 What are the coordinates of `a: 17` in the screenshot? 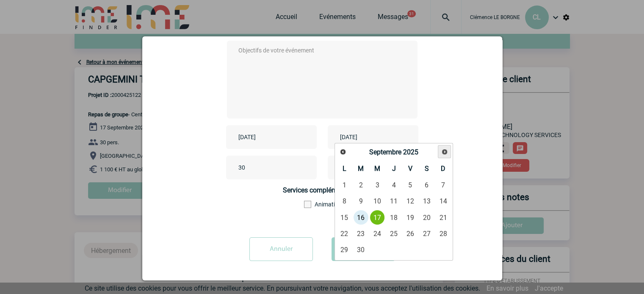 It's located at (377, 217).